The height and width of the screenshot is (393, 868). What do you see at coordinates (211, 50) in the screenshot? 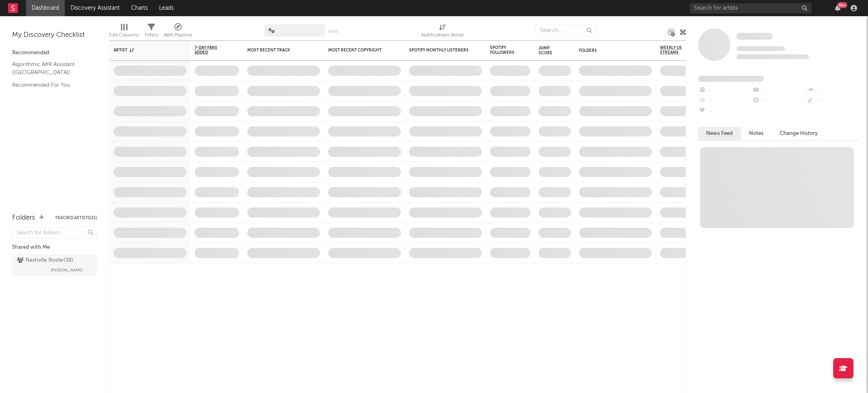
I see `span: 7-Day Fans Added` at bounding box center [211, 50].